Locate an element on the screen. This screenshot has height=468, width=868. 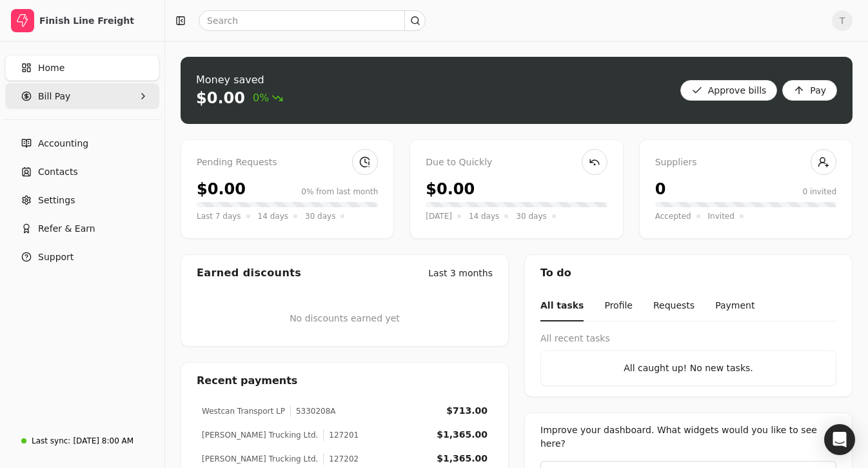
div: 0% from last month is located at coordinates (339, 191).